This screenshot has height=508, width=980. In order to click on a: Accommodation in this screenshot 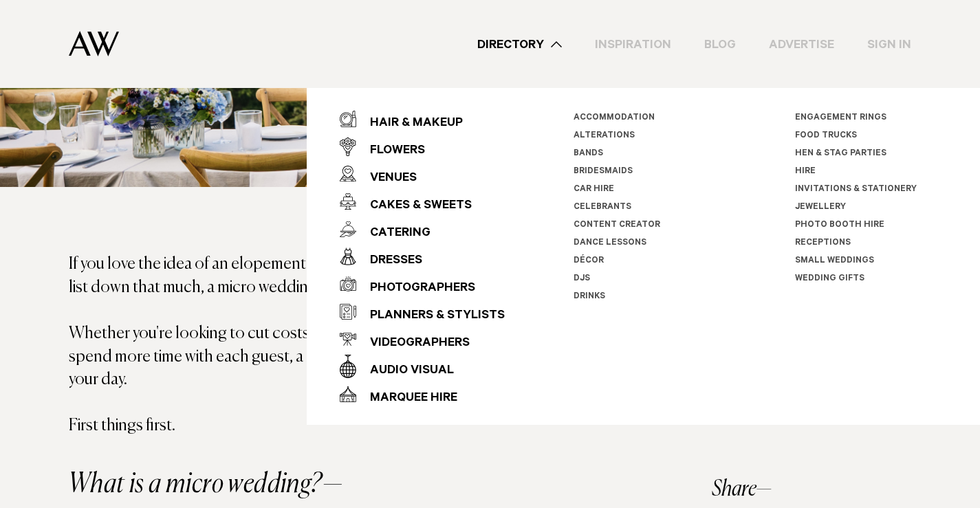, I will do `click(614, 118)`.